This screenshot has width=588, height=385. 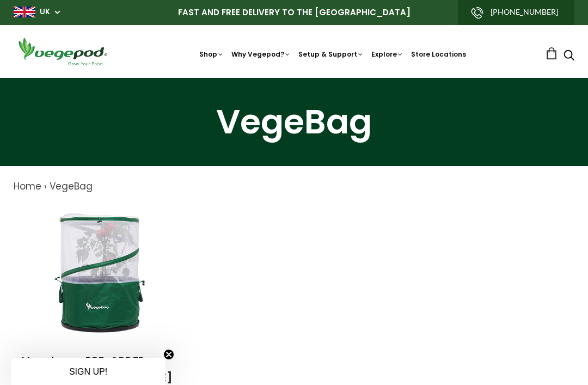 What do you see at coordinates (294, 122) in the screenshot?
I see `h1: VegeBag` at bounding box center [294, 122].